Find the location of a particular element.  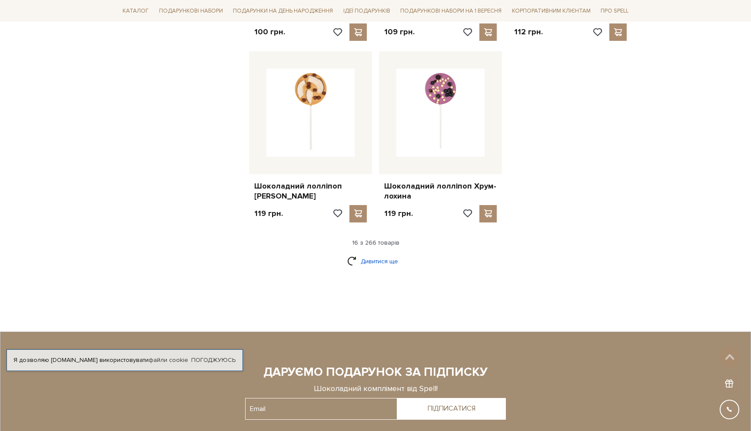

a: Ідеї подарунків is located at coordinates (367, 11).